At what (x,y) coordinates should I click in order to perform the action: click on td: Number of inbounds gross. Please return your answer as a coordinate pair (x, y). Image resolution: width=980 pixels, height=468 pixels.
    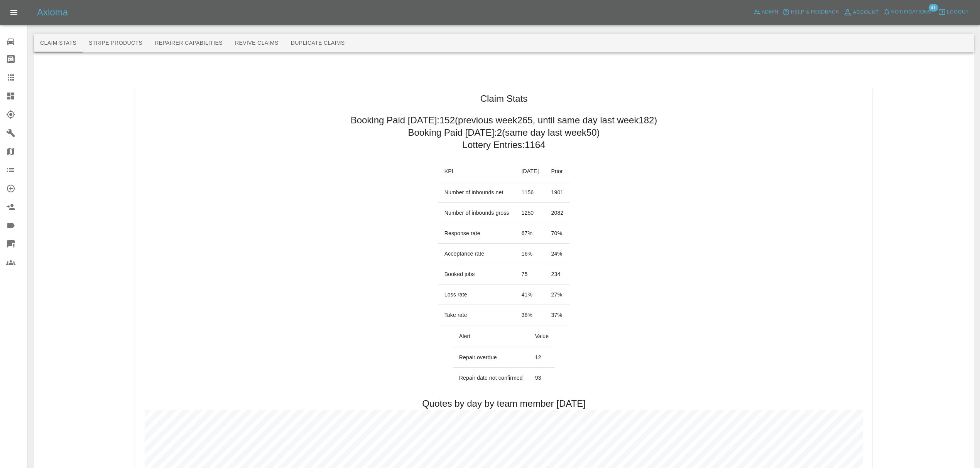
    Looking at the image, I should click on (477, 212).